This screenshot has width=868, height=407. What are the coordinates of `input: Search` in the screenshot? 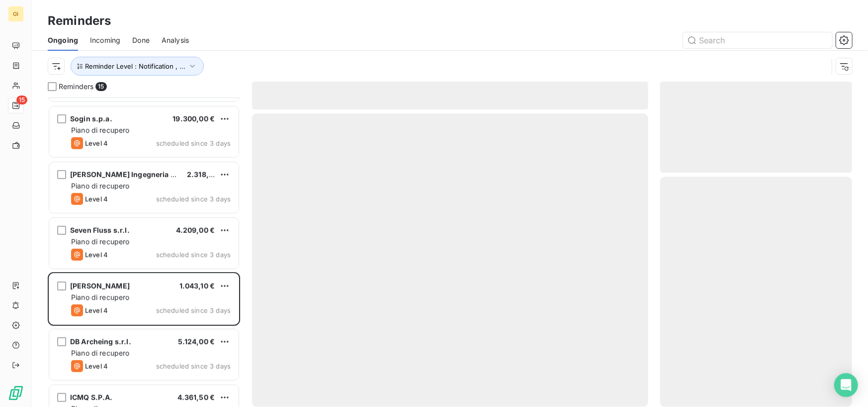 It's located at (757, 40).